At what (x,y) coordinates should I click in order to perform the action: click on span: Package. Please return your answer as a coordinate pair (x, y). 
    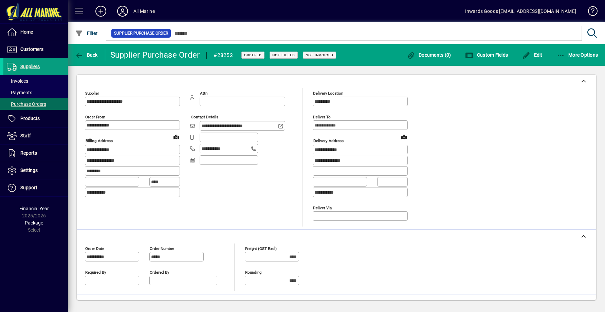
    Looking at the image, I should click on (34, 223).